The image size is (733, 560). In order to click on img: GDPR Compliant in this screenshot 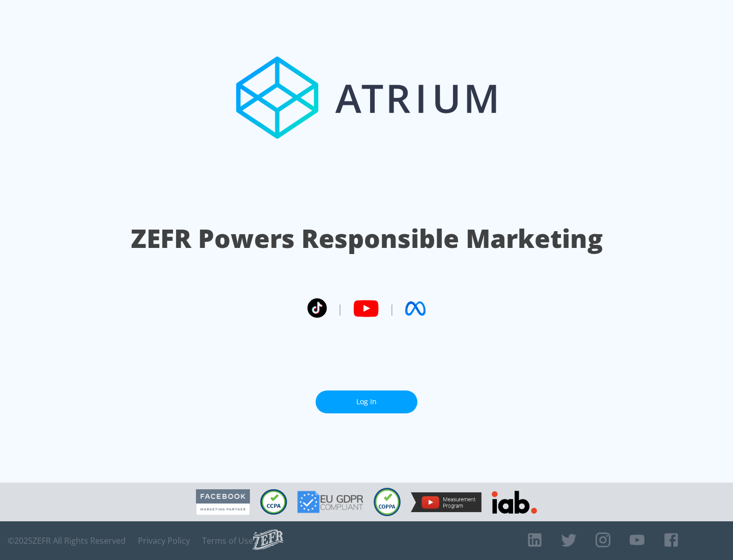, I will do `click(330, 502)`.